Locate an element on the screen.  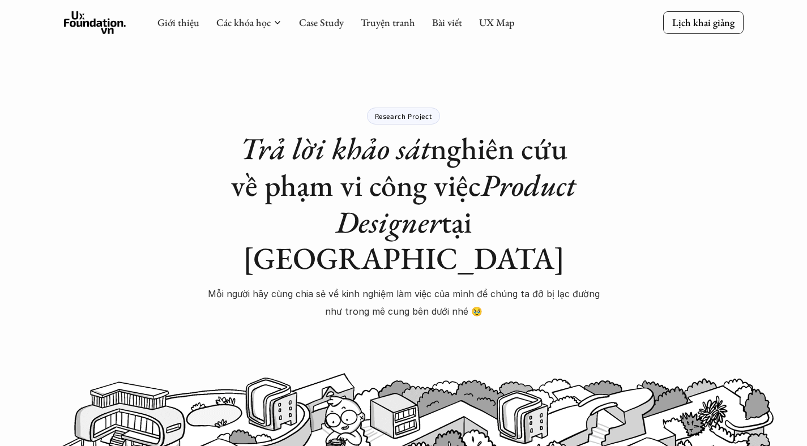
p: Research Project is located at coordinates (404, 116).